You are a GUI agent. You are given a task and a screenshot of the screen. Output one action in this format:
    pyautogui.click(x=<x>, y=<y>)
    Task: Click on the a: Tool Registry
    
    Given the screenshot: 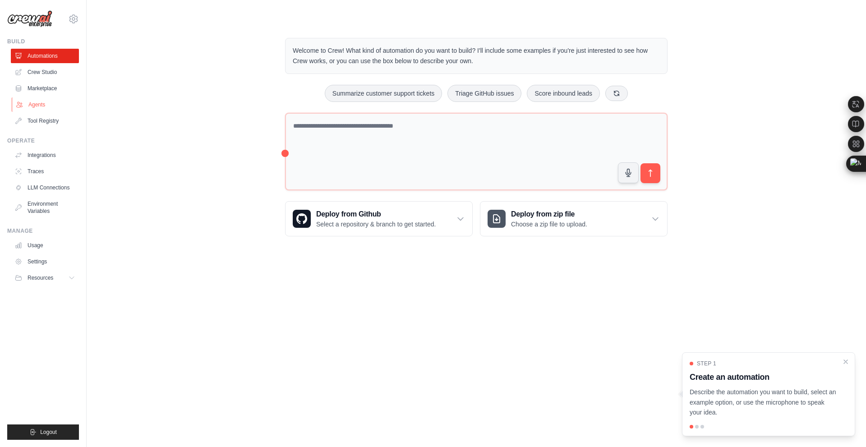 What is the action you would take?
    pyautogui.click(x=45, y=121)
    